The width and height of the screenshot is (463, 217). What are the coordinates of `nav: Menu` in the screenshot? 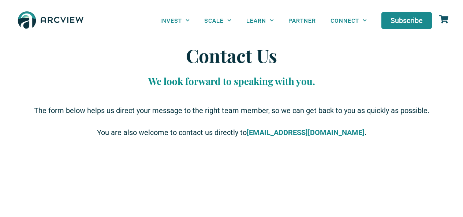 It's located at (264, 20).